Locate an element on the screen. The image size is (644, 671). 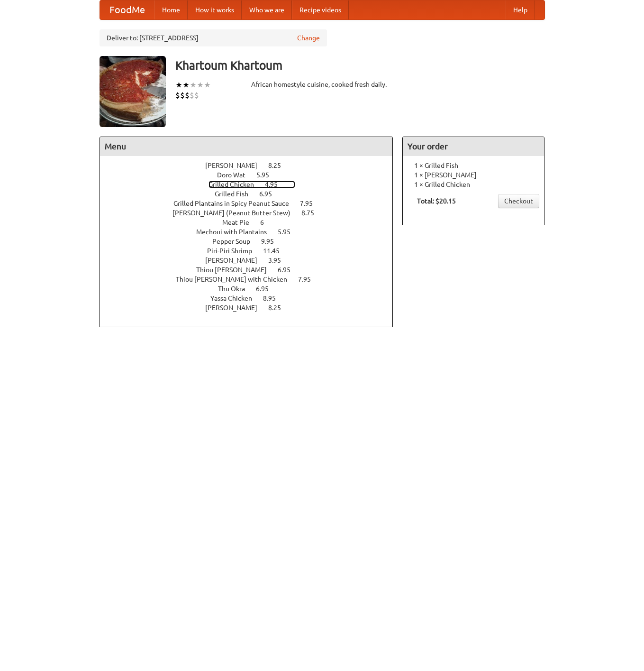
span: Grilled Plantains in Spicy Peanut Sauce is located at coordinates (236, 203).